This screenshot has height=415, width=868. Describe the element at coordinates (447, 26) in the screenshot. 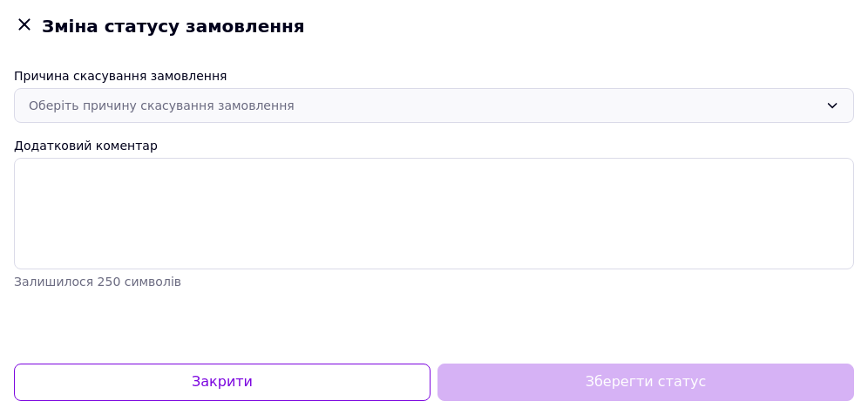

I see `span: Зміна статусу замовлення` at that location.